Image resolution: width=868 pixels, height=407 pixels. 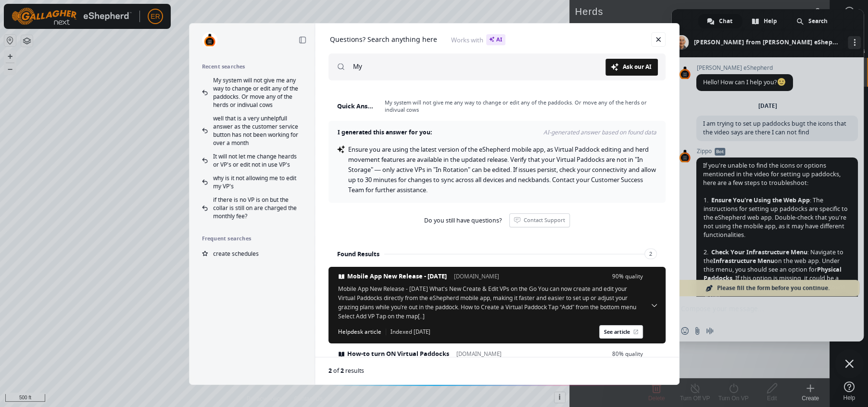 What do you see at coordinates (257, 182) in the screenshot?
I see `span: why is it not allowing me to edit my VP's` at bounding box center [257, 182].